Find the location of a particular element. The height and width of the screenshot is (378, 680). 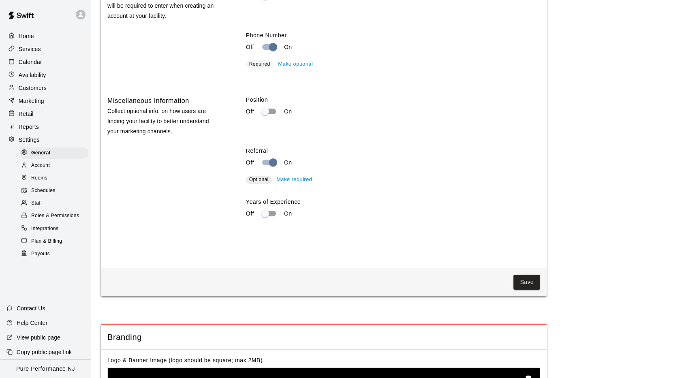

div: Staff is located at coordinates (53, 203).